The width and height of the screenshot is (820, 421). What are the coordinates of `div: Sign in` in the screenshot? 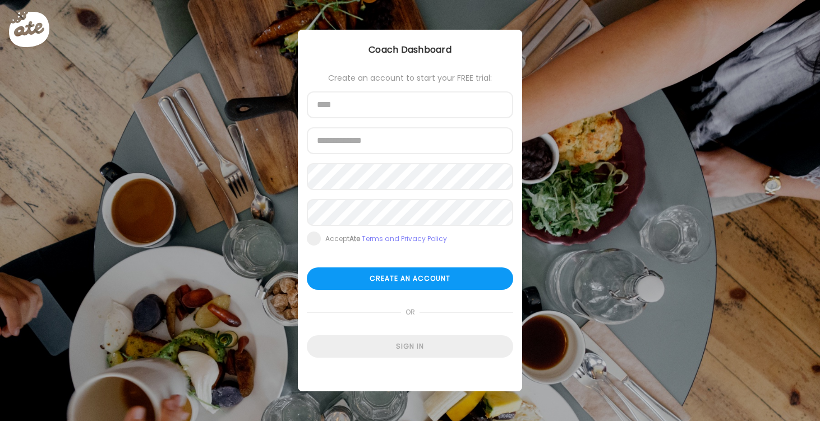 It's located at (410, 347).